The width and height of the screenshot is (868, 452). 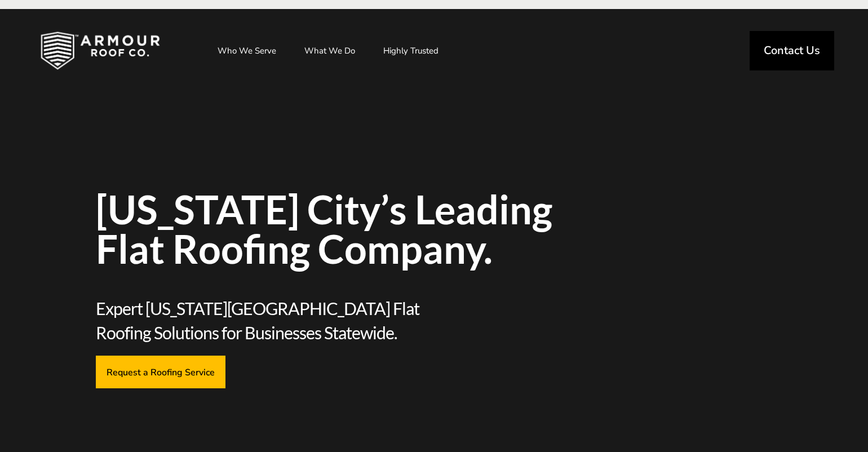 What do you see at coordinates (161, 372) in the screenshot?
I see `span: Request a Roofing Service` at bounding box center [161, 372].